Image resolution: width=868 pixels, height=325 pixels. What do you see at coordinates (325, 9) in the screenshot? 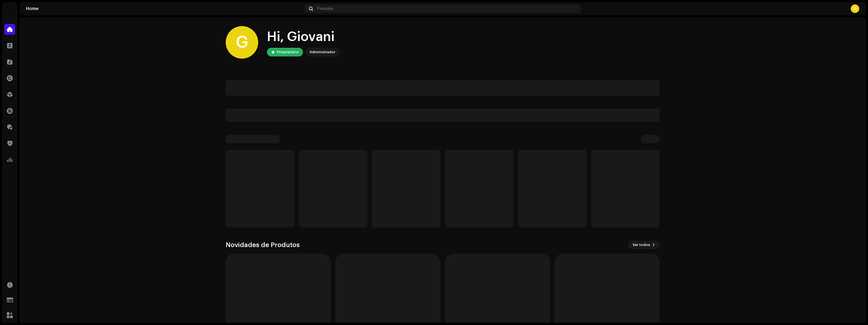
I see `span: Pesquisa` at bounding box center [325, 9].